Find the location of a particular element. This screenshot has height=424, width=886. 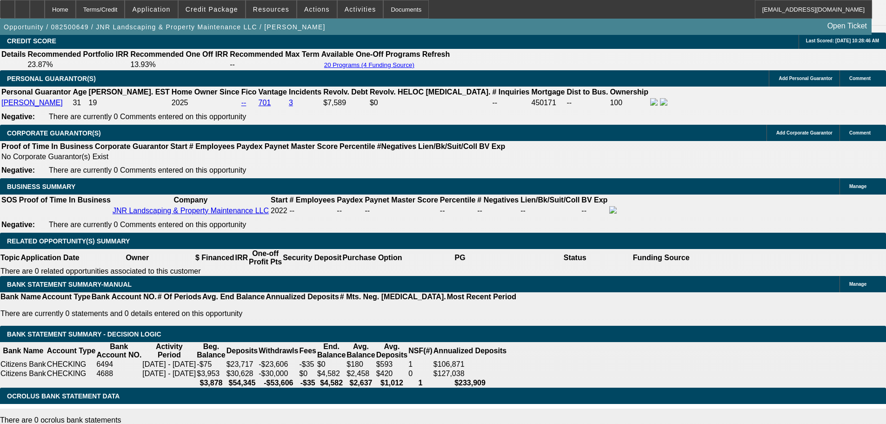

th: One-off Profit Pts is located at coordinates (265, 258).